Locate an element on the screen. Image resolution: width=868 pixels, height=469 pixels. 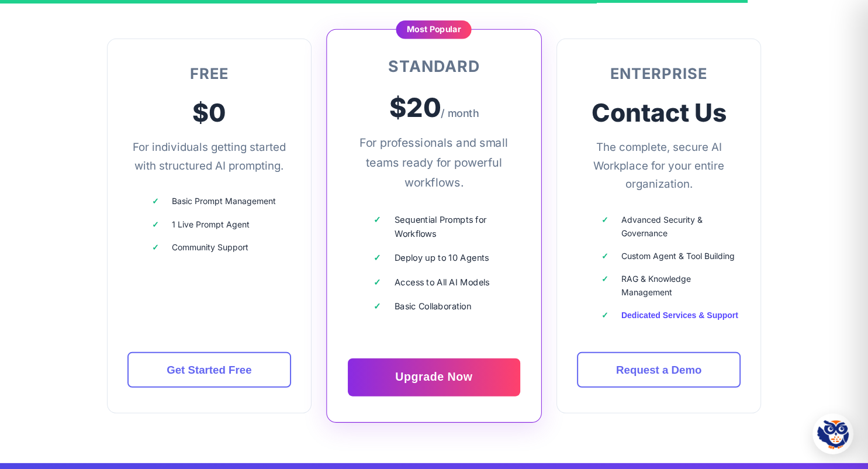
li: Deploy up to 10 Agents is located at coordinates (447, 258).